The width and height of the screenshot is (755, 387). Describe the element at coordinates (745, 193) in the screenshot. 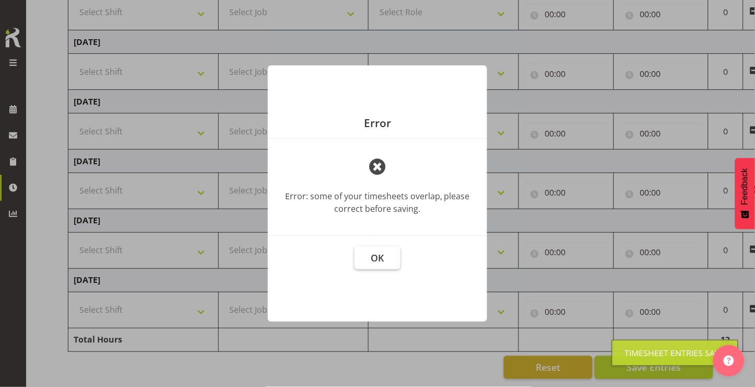

I see `button: Feedback - Show survey` at that location.